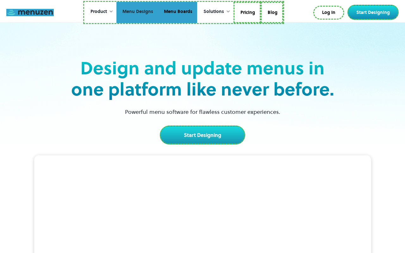 Image resolution: width=405 pixels, height=253 pixels. What do you see at coordinates (247, 13) in the screenshot?
I see `a: Pricing` at bounding box center [247, 13].